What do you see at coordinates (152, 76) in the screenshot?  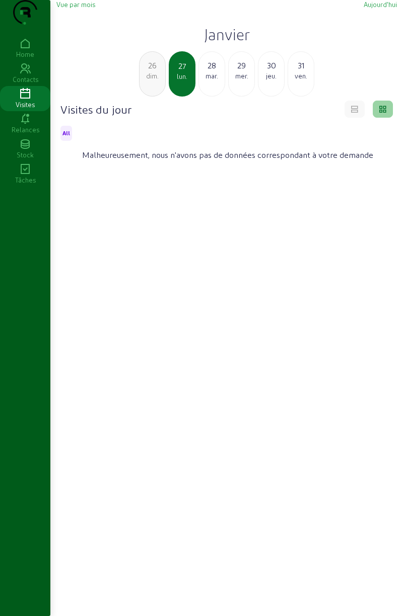 I see `div: dim.` at bounding box center [152, 76].